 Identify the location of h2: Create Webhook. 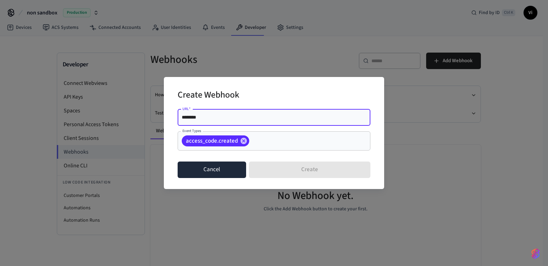
(208, 96).